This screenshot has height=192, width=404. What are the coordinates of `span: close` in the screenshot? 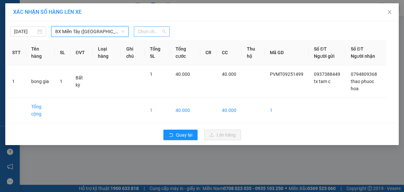 It's located at (389, 12).